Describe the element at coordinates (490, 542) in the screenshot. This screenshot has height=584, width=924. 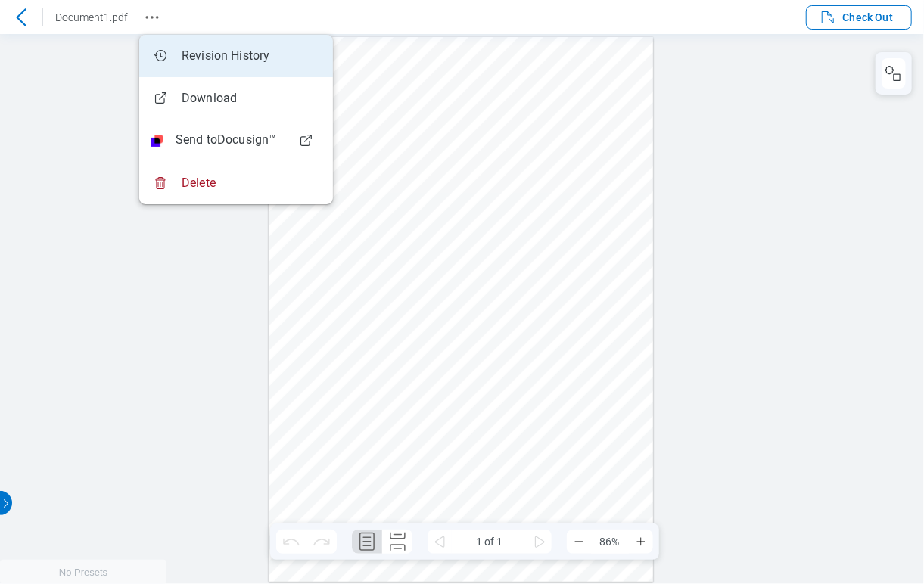
I see `span: 1 of 1` at that location.